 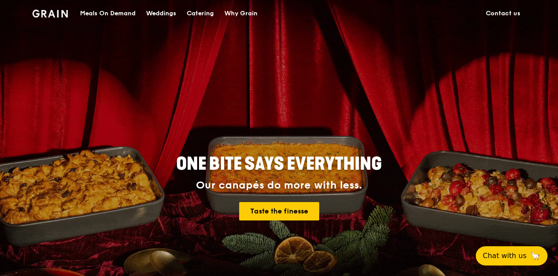 I want to click on div: Catering, so click(x=200, y=14).